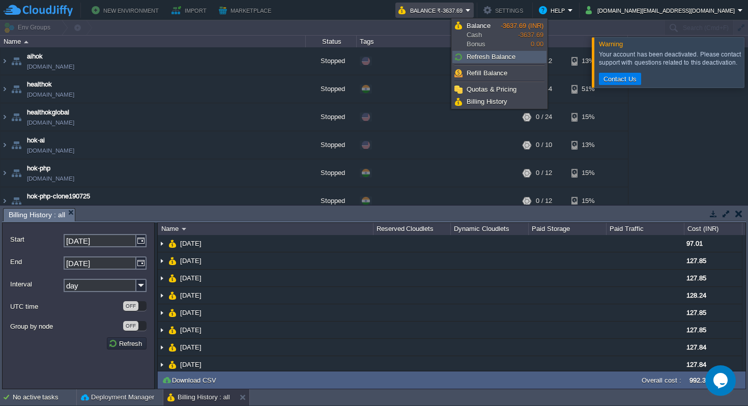 This screenshot has width=748, height=406. What do you see at coordinates (35, 56) in the screenshot?
I see `span: aihok` at bounding box center [35, 56].